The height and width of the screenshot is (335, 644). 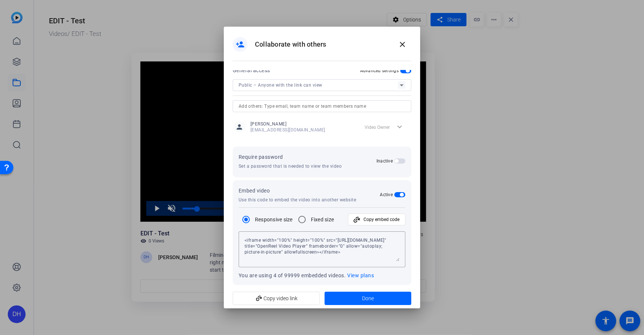 What do you see at coordinates (380, 71) in the screenshot?
I see `h2: Advanced settings` at bounding box center [380, 71].